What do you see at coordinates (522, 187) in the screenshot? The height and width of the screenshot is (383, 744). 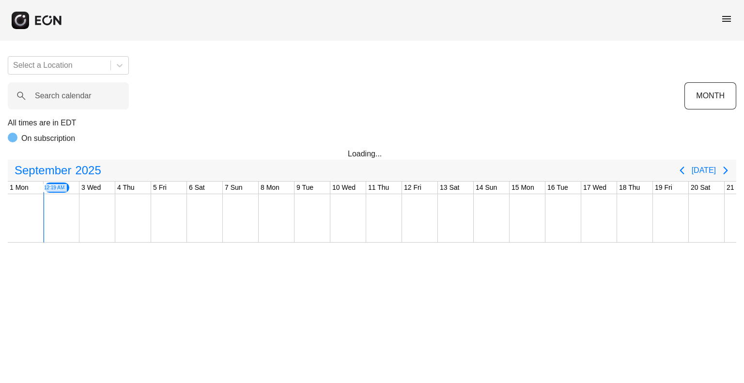 I see `div: 15 Mon` at bounding box center [522, 187].